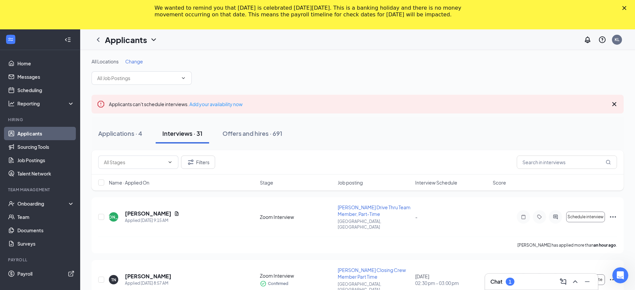 The width and height of the screenshot is (635, 290). What do you see at coordinates (267, 183) in the screenshot?
I see `span: Stage` at bounding box center [267, 183].